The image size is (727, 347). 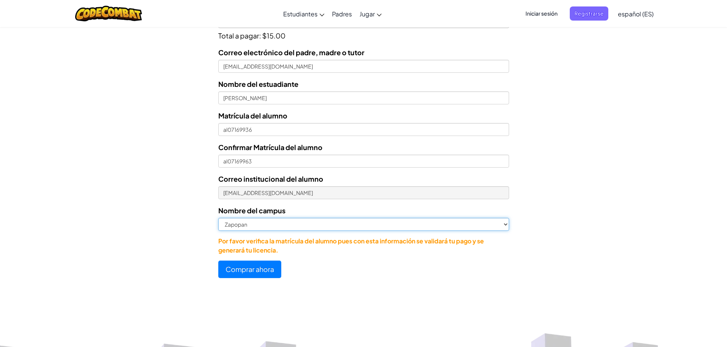 I want to click on label: Nombre del campus, so click(x=252, y=211).